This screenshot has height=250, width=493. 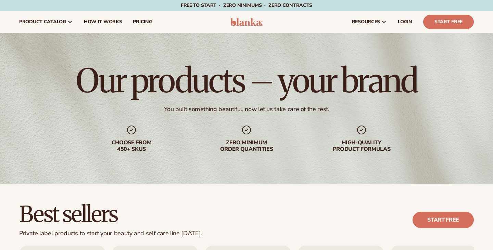 I want to click on div: Choose from 450+ Skus, so click(x=131, y=146).